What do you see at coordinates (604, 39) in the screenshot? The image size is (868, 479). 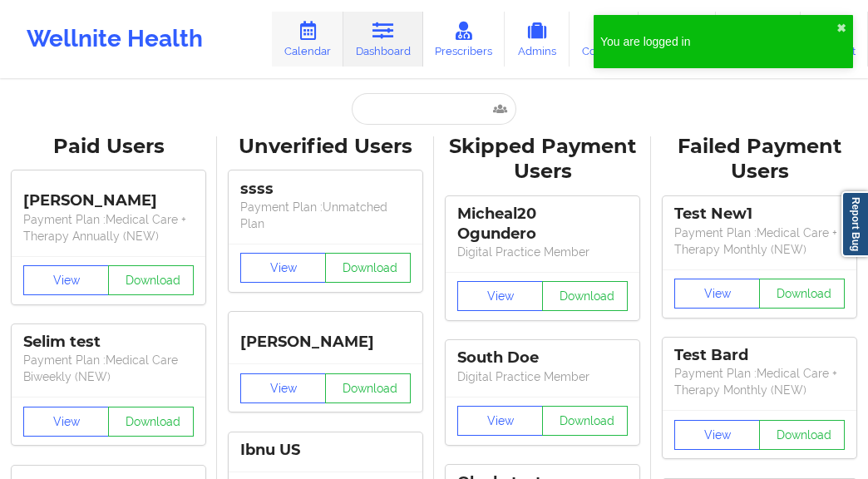 I see `a: Coaches` at bounding box center [604, 39].